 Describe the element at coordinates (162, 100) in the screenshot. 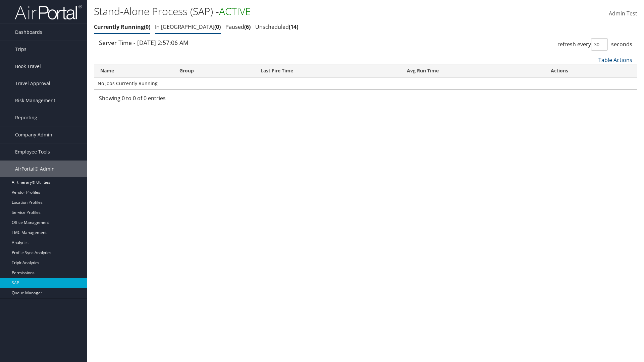

I see `div: Showing 0 to 0 of 0 entries` at that location.